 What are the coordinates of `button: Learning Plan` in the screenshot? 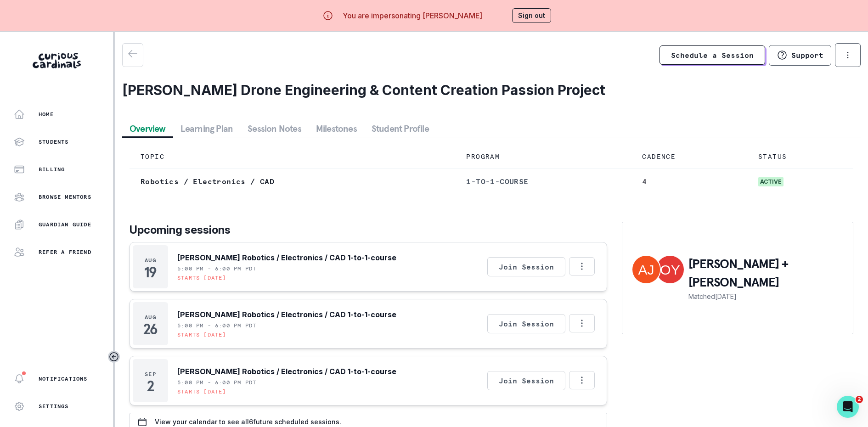 It's located at (206, 128).